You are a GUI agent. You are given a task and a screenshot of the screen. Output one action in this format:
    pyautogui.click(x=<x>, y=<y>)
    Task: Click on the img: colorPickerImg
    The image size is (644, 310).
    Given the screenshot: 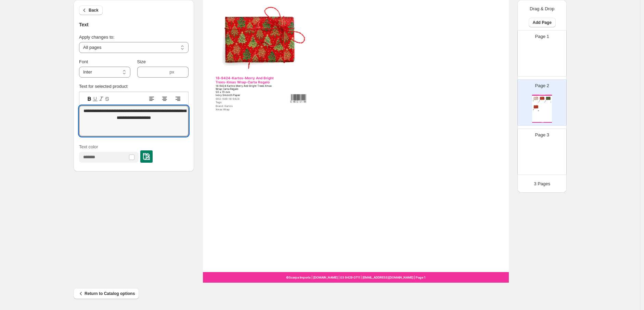 What is the action you would take?
    pyautogui.click(x=147, y=156)
    